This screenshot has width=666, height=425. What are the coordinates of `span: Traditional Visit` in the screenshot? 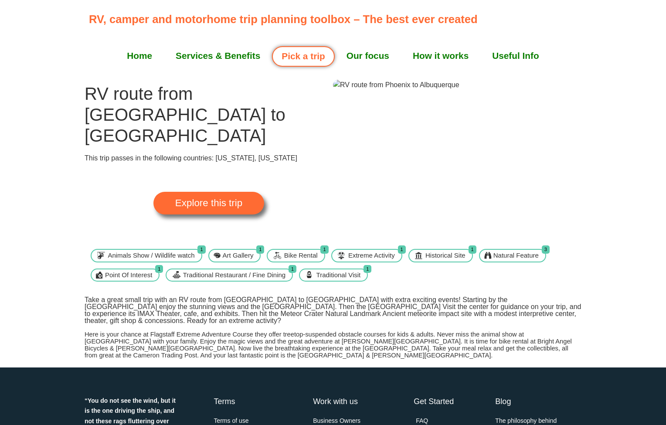 It's located at (339, 275).